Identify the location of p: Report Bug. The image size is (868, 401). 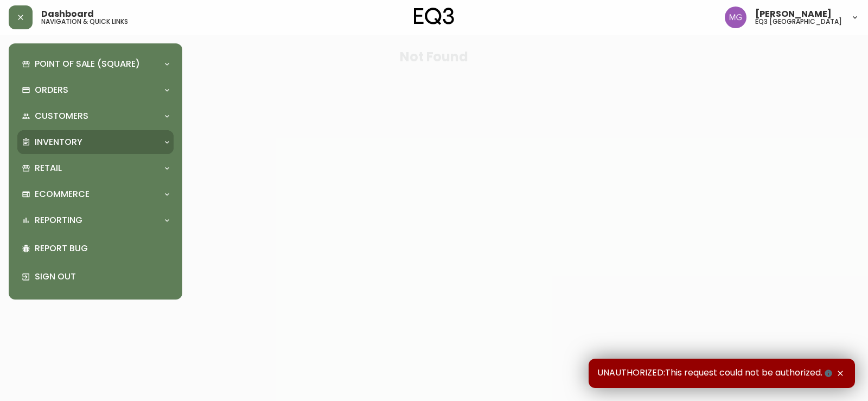
(102, 248).